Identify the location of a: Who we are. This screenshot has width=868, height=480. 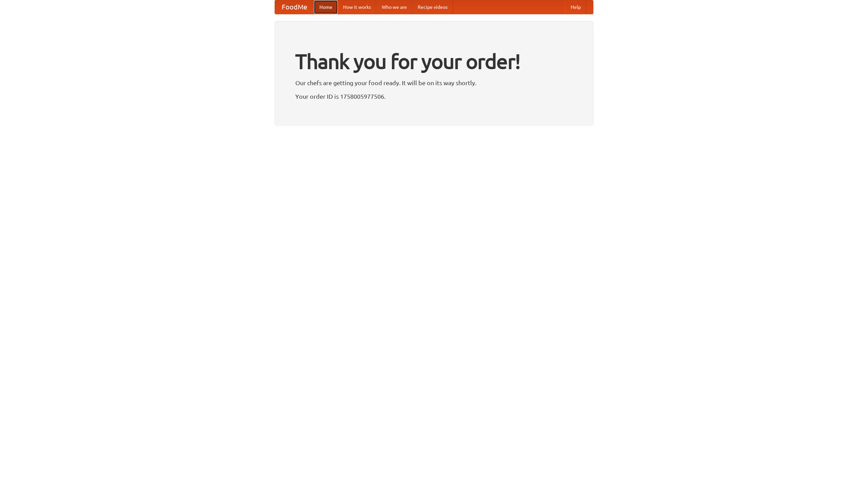
(394, 7).